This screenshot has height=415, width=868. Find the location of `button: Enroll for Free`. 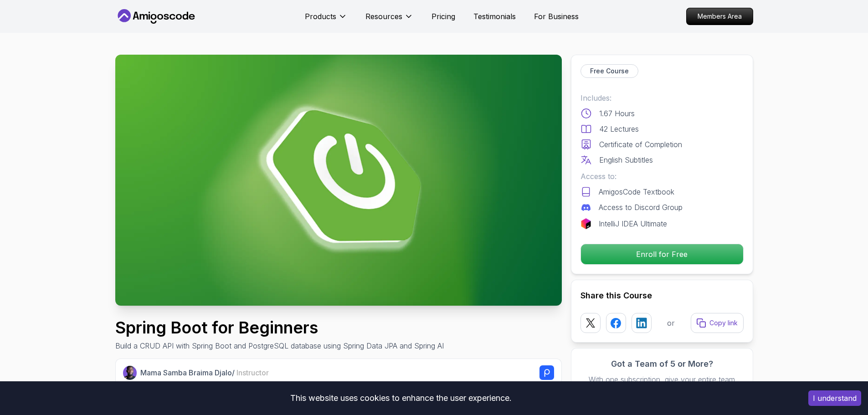

button: Enroll for Free is located at coordinates (662, 254).